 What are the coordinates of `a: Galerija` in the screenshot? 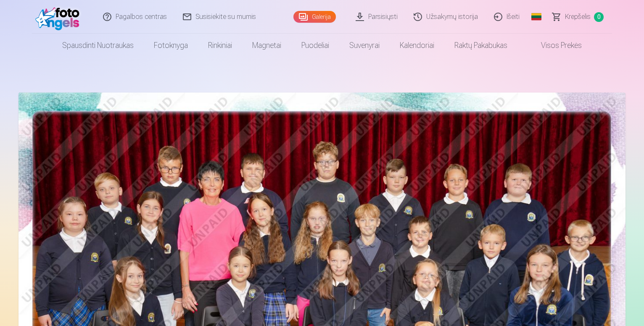 It's located at (314, 17).